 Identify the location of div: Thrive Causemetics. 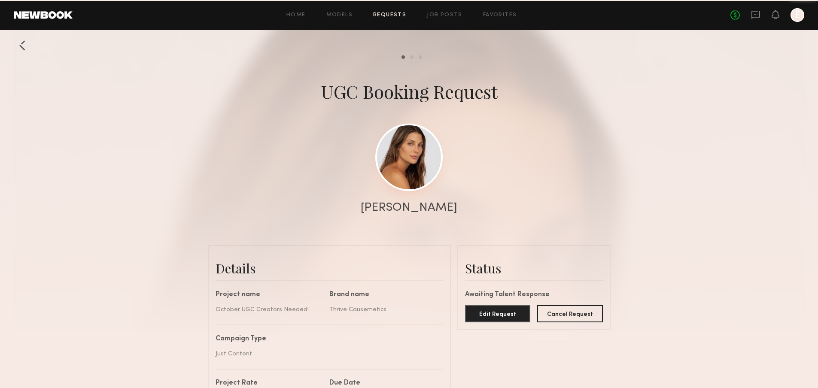
(383, 310).